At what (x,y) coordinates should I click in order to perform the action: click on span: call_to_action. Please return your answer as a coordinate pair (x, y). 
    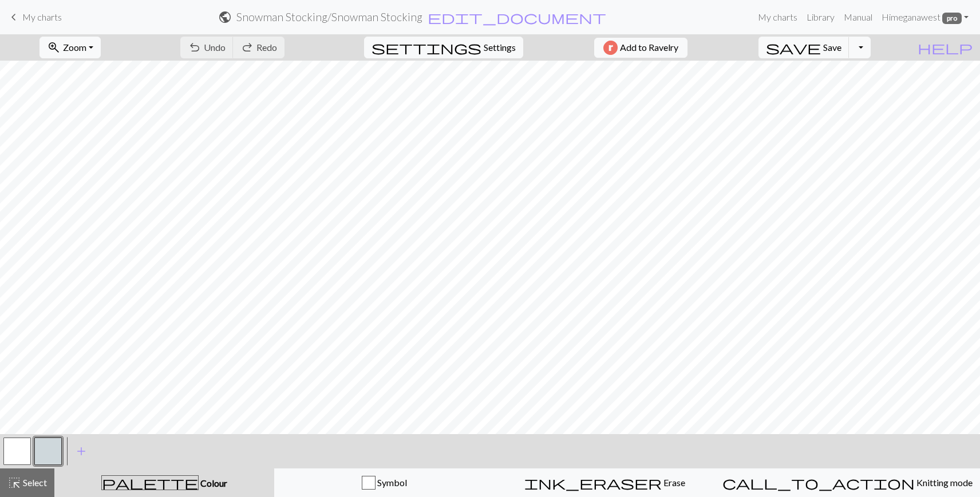
    Looking at the image, I should click on (819, 482).